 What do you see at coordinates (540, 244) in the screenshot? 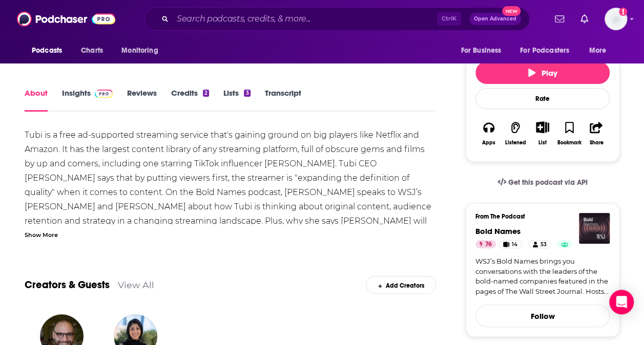
I see `a: 53` at bounding box center [540, 244].